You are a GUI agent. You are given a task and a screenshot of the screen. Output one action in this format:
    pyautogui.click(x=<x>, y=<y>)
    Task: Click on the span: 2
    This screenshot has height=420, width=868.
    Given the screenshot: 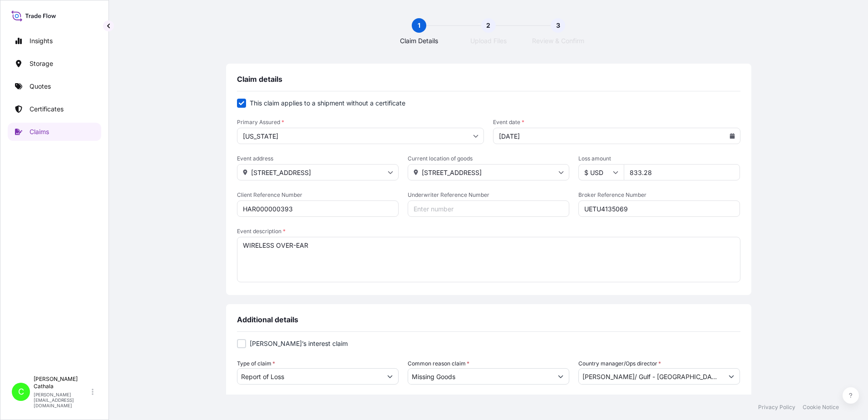 What is the action you would take?
    pyautogui.click(x=488, y=25)
    